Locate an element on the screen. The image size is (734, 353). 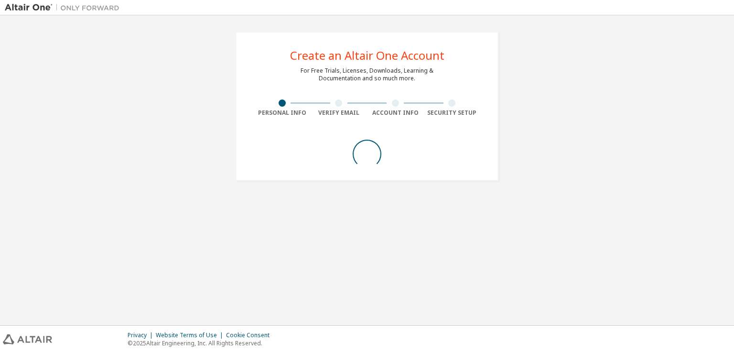
div: Verify Email is located at coordinates (339, 113).